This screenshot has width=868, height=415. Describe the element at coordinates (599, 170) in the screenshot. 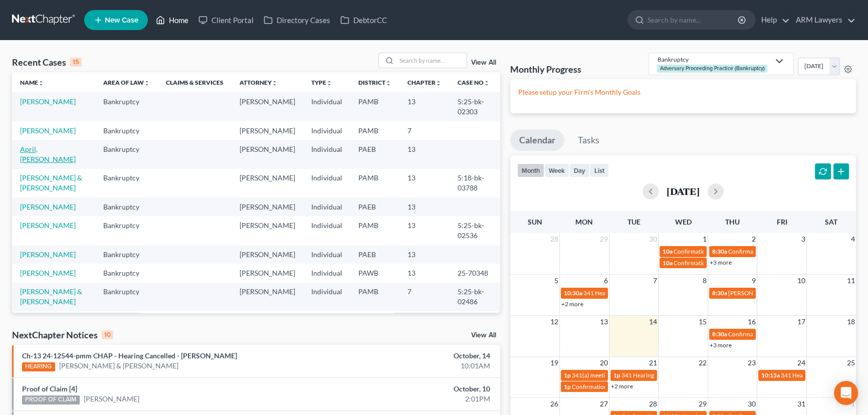

I see `button: list` at that location.